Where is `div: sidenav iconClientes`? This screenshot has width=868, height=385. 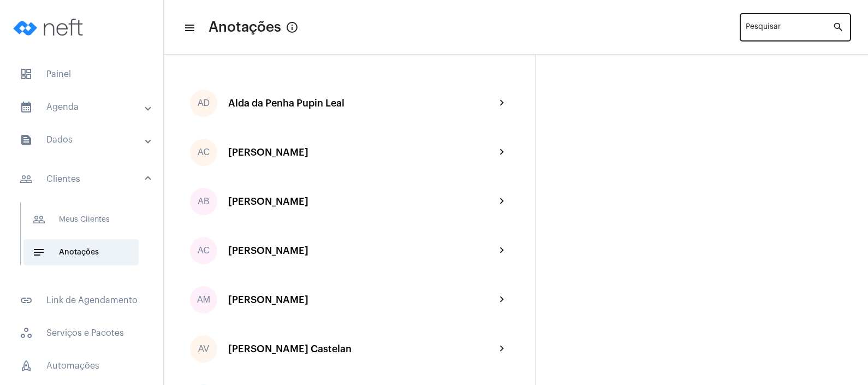 div: sidenav iconClientes is located at coordinates (85, 239).